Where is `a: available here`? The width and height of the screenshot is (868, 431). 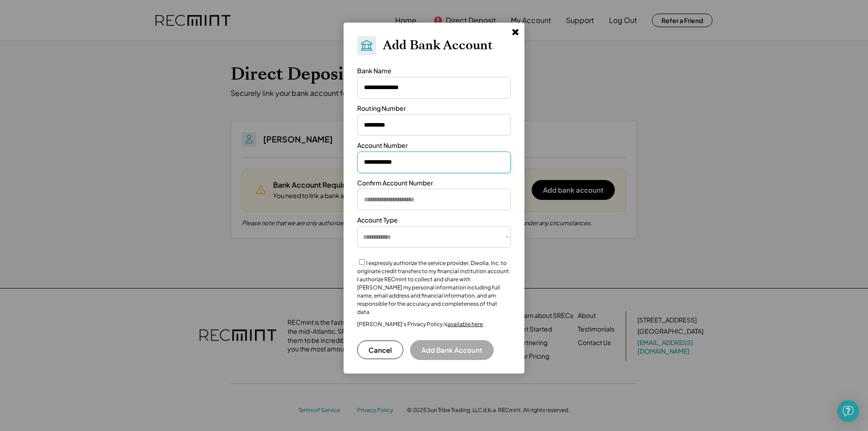 a: available here is located at coordinates (465, 324).